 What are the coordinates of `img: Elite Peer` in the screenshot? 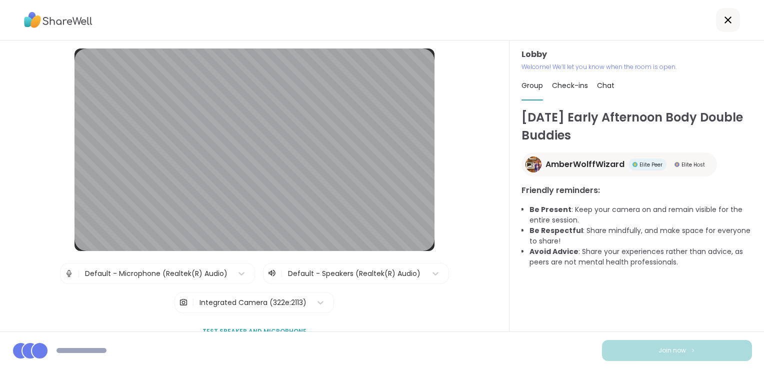 It's located at (635, 164).